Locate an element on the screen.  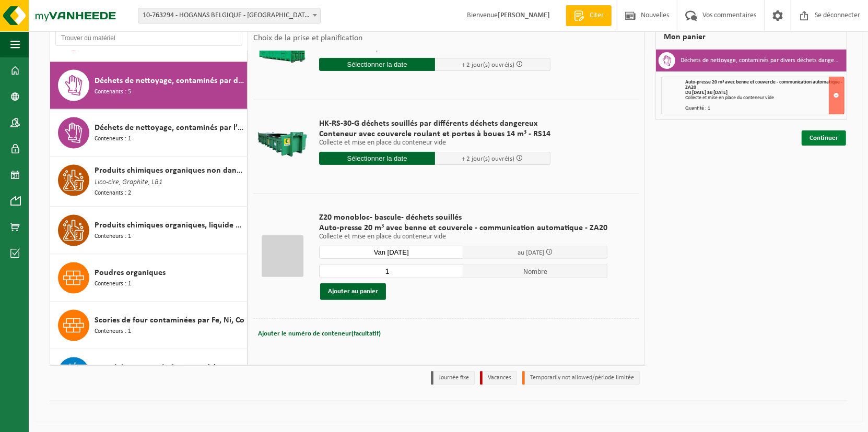
font: Bienvenue is located at coordinates (508, 15).